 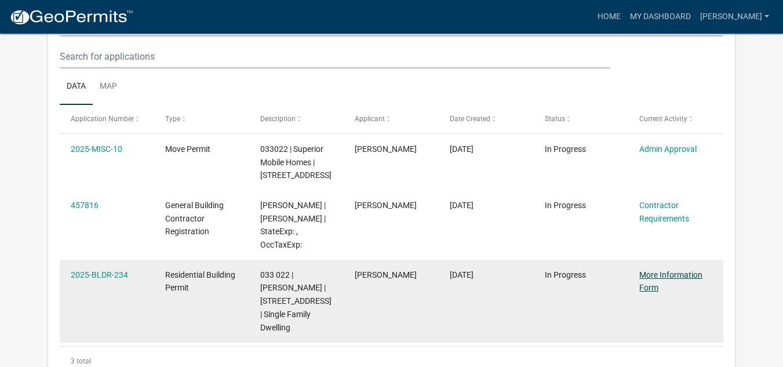 What do you see at coordinates (293, 225) in the screenshot?
I see `span: Alecksen | Charles Alecksen | StateExp: , OccTaxExp:` at bounding box center [293, 225].